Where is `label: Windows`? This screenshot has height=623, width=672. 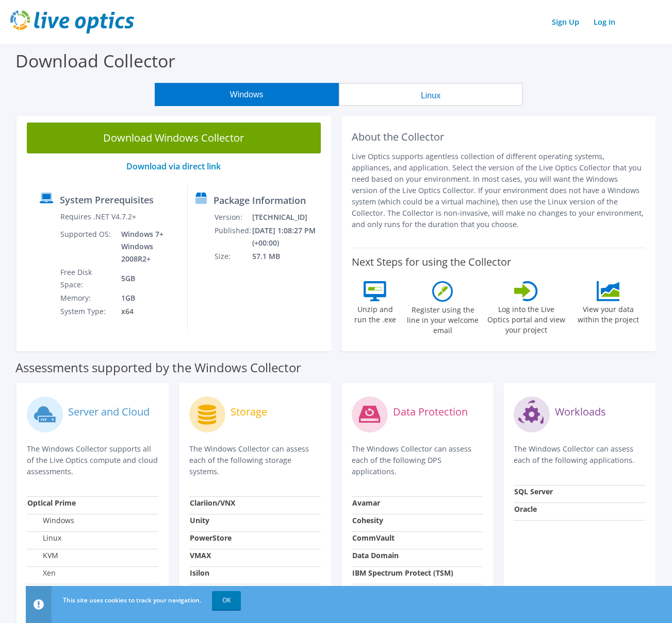
label: Windows is located at coordinates (51, 521).